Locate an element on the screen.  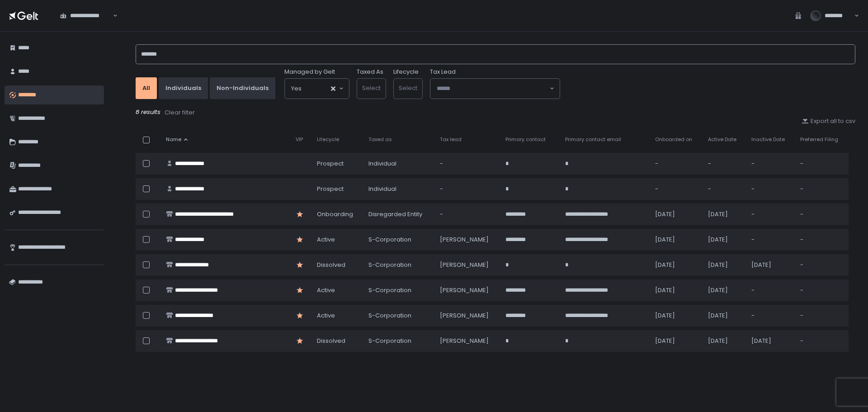
span: onboarding is located at coordinates (335, 214).